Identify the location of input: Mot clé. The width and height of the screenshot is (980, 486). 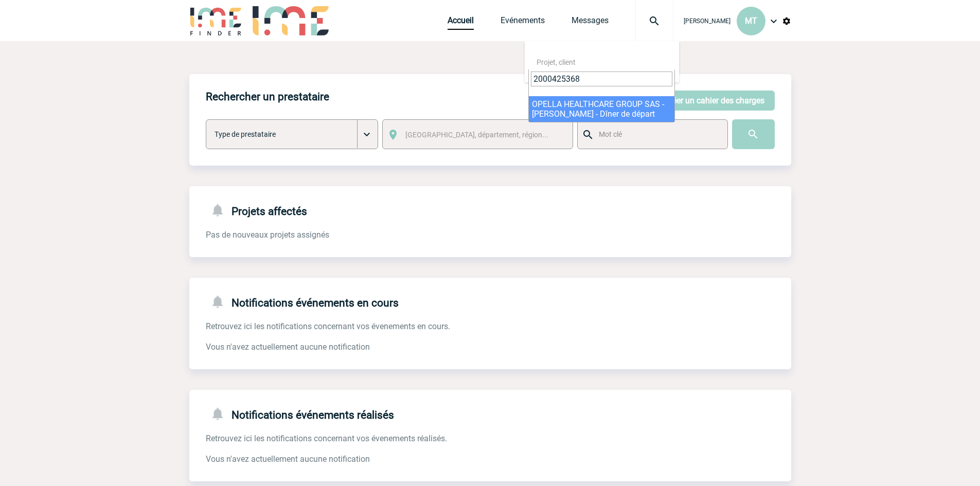
(657, 135).